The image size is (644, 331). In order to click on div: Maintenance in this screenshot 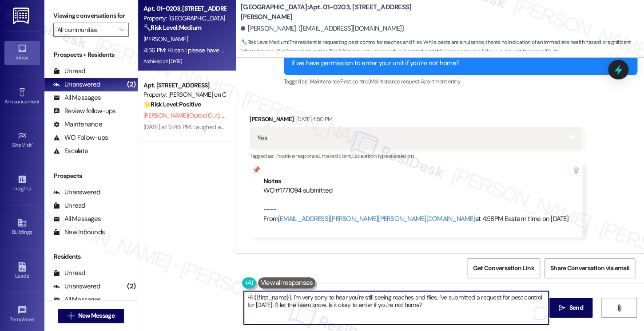, I will do `click(78, 124)`.